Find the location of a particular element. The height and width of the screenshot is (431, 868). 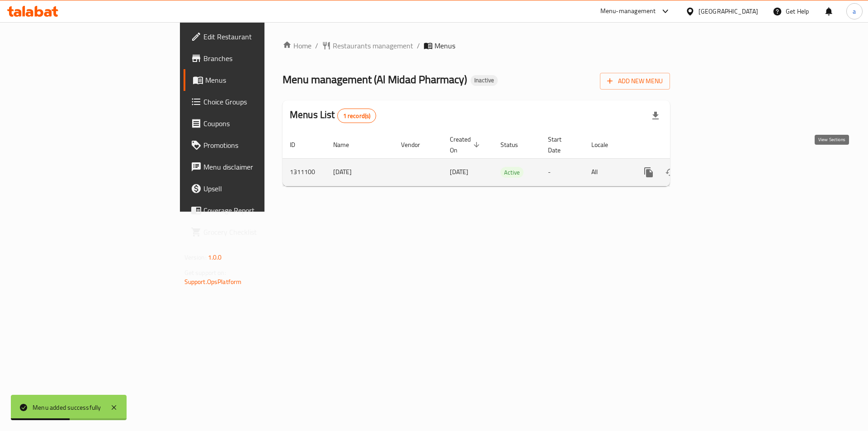

span: Status is located at coordinates (515, 144).